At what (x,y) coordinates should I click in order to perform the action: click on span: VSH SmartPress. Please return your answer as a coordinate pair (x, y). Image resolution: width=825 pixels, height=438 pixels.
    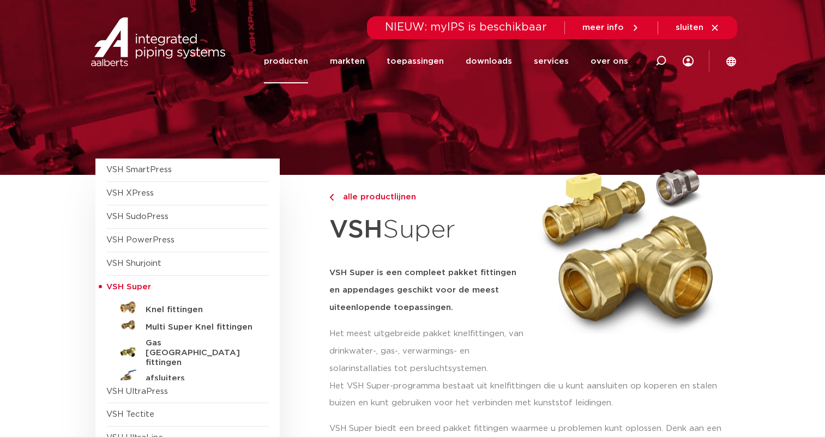
    Looking at the image, I should click on (139, 170).